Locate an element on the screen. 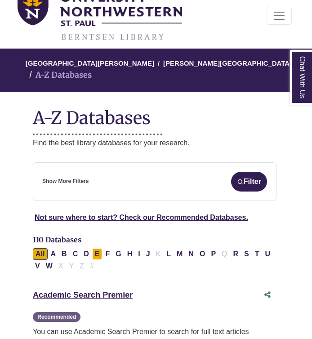  button: Filter Results M is located at coordinates (179, 254).